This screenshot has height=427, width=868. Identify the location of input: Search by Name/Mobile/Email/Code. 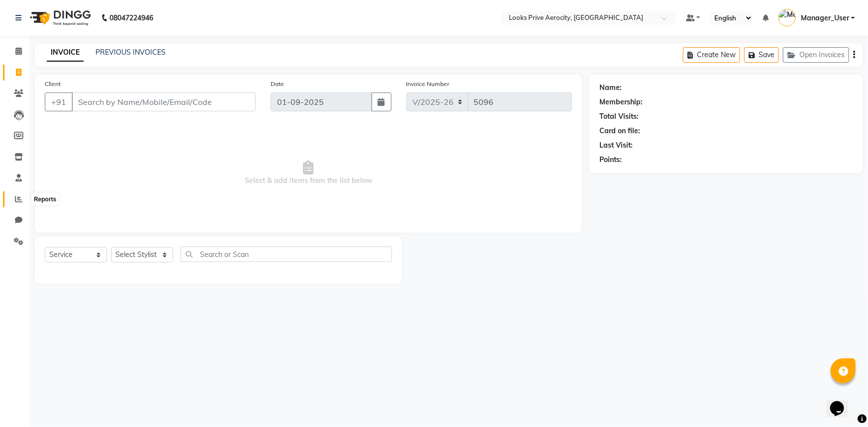
(163, 102).